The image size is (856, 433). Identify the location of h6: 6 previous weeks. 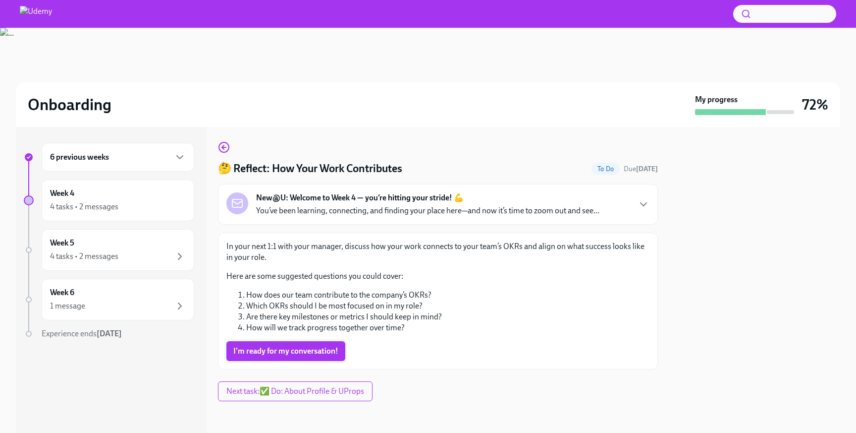
(79, 157).